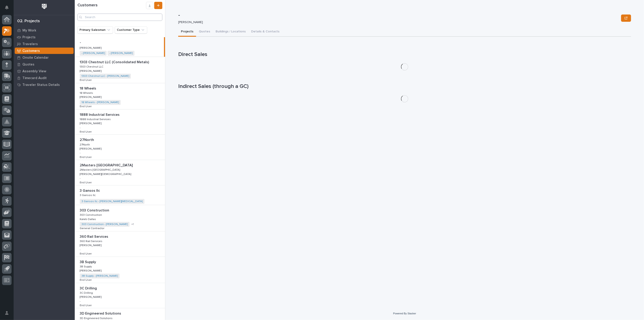 The width and height of the screenshot is (644, 320). I want to click on h1: Customers, so click(112, 5).